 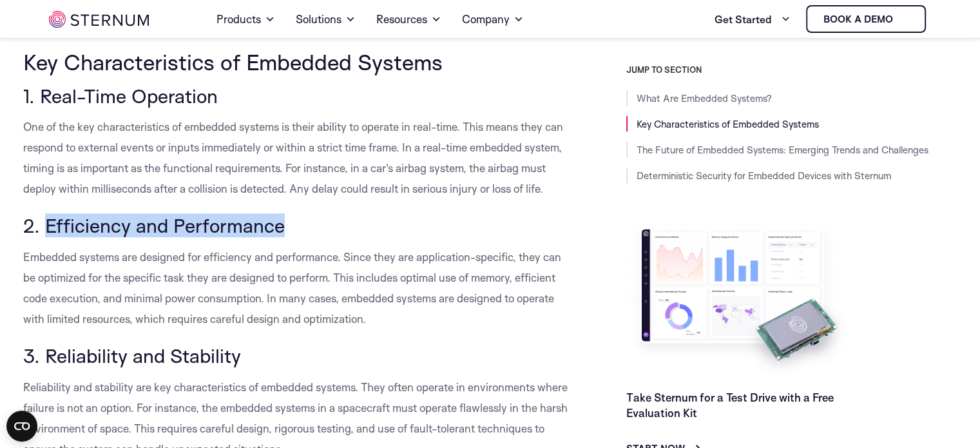 What do you see at coordinates (232, 62) in the screenshot?
I see `span: Key Characteristics of Embedded Systems` at bounding box center [232, 62].